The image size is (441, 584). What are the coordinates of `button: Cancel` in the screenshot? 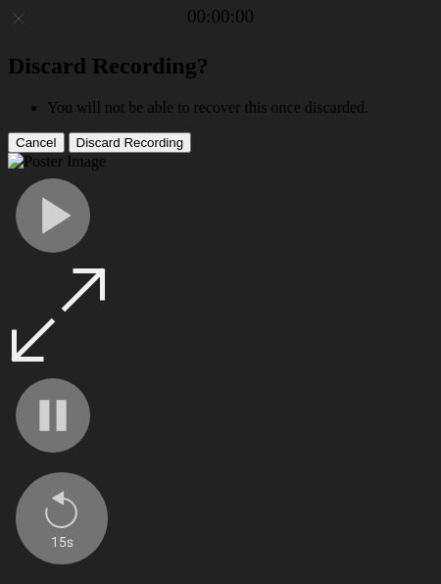 It's located at (36, 142).